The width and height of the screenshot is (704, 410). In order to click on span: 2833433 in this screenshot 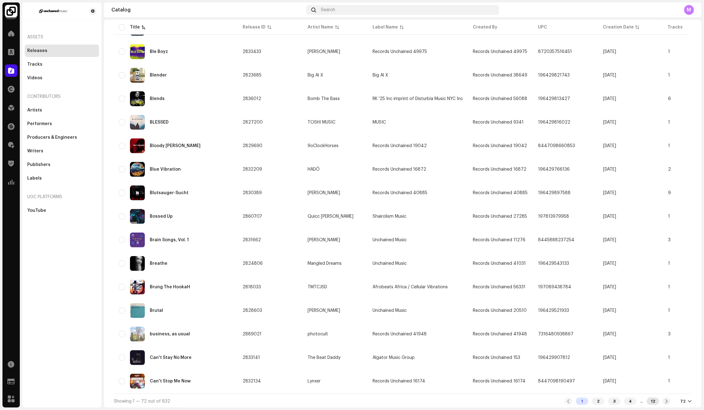, I will do `click(252, 52)`.